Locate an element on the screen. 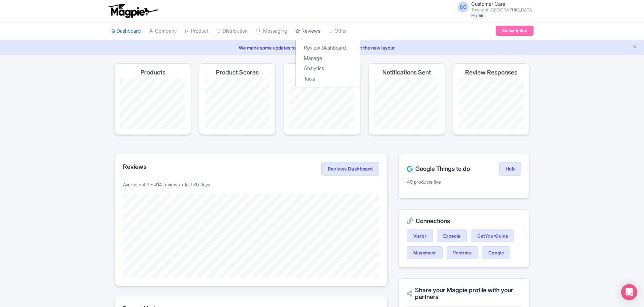 This screenshot has height=307, width=644. h2: Share your Magpie profile with your partners is located at coordinates (464, 293).